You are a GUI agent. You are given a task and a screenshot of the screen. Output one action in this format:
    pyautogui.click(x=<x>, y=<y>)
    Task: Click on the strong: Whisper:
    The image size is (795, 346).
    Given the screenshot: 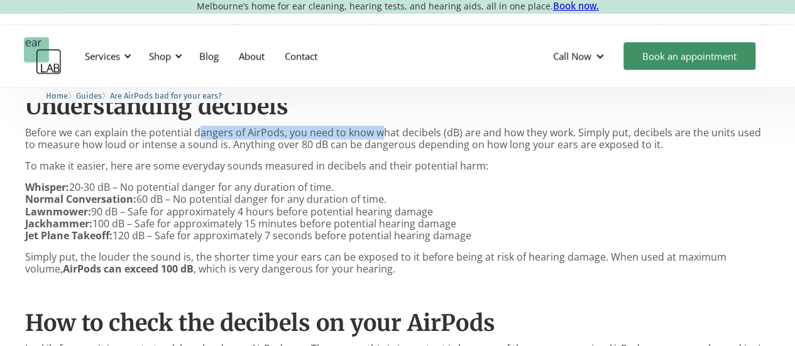 What is the action you would take?
    pyautogui.click(x=47, y=187)
    